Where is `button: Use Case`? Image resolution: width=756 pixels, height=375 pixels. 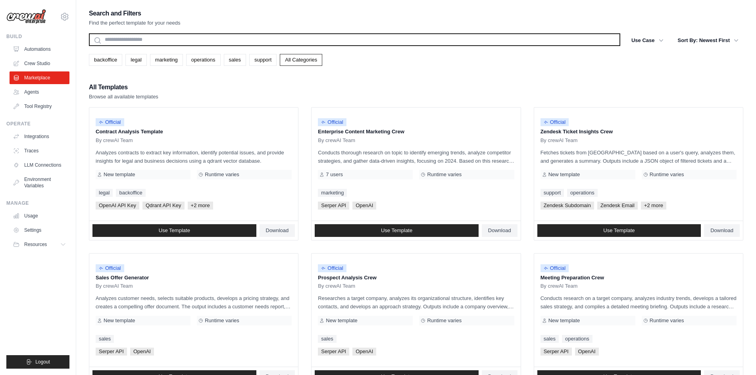
button: Use Case is located at coordinates (647, 40).